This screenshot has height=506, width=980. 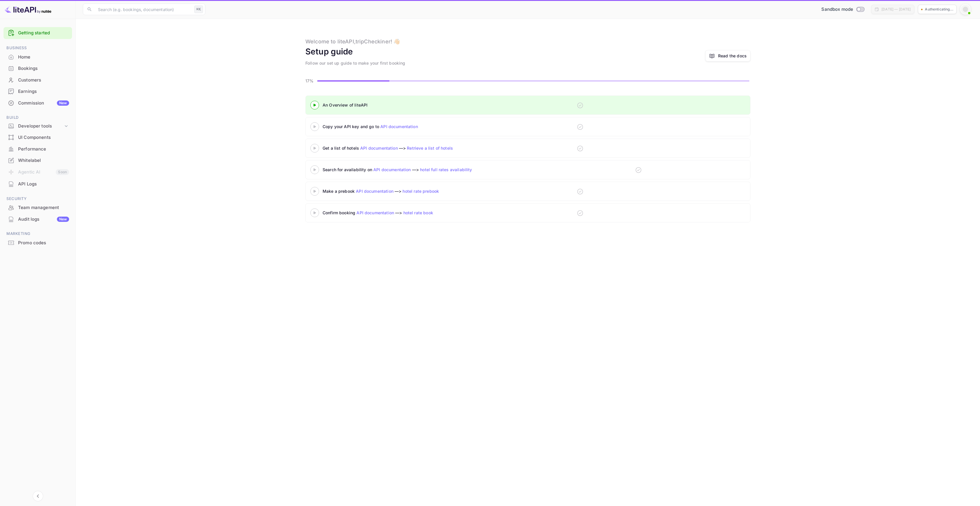 I want to click on div: Getting started, so click(x=37, y=33).